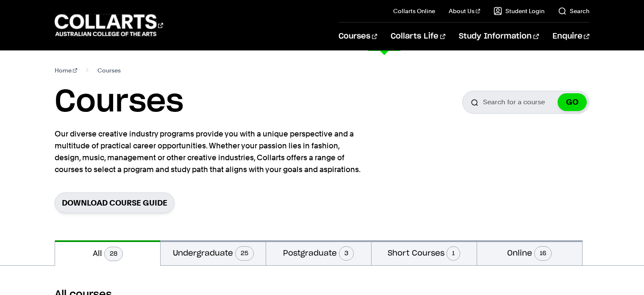 Image resolution: width=644 pixels, height=295 pixels. I want to click on span: Courses, so click(109, 70).